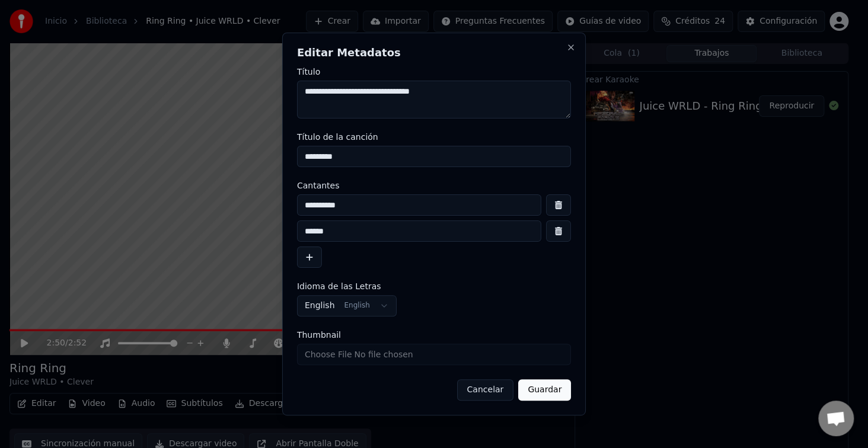 This screenshot has height=448, width=868. What do you see at coordinates (319, 335) in the screenshot?
I see `span: Thumbnail` at bounding box center [319, 335].